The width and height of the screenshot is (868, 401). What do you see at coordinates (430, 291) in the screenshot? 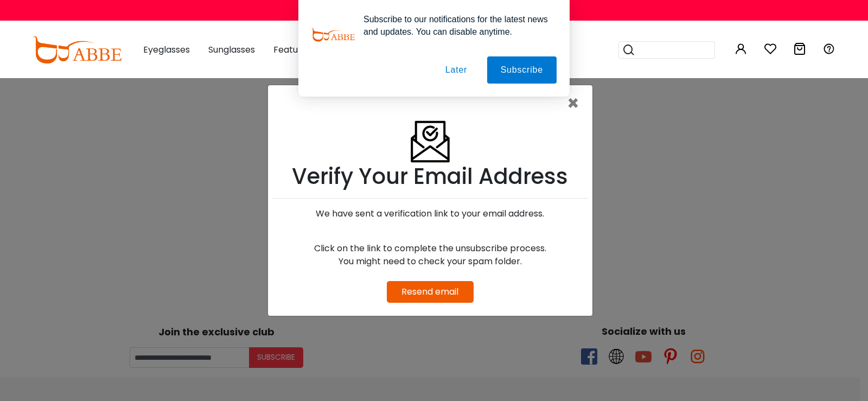
I see `a: Resend email` at bounding box center [430, 291].